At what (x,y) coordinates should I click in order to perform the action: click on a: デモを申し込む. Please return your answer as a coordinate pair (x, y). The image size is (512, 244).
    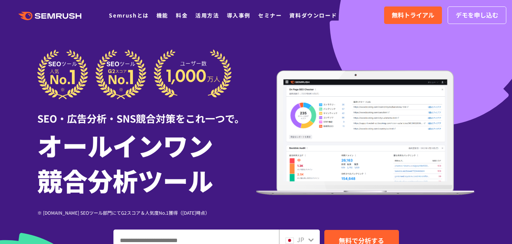
    Looking at the image, I should click on (477, 15).